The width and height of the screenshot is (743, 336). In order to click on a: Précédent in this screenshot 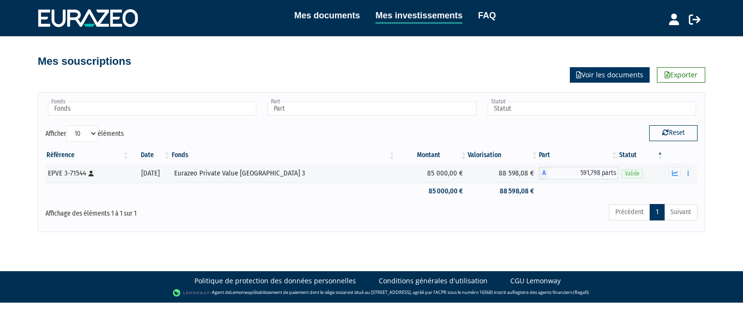, I will do `click(629, 212)`.